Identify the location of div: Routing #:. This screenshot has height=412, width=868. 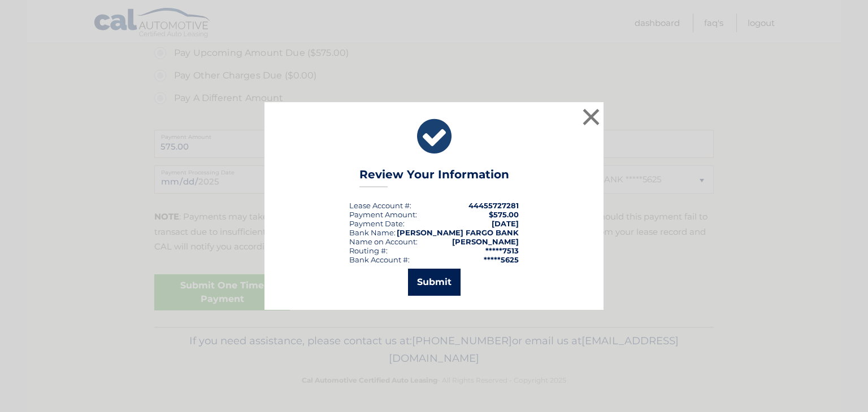
(368, 251).